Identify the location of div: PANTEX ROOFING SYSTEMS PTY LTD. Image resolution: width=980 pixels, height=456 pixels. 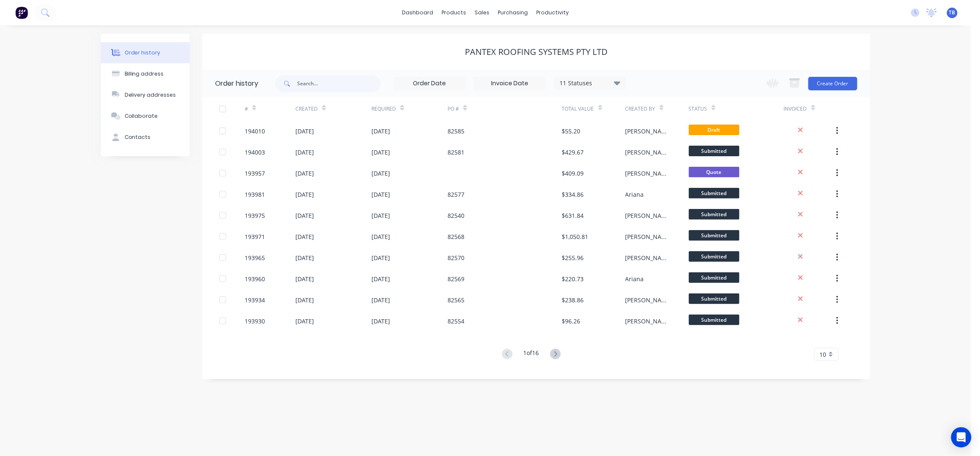
(536, 52).